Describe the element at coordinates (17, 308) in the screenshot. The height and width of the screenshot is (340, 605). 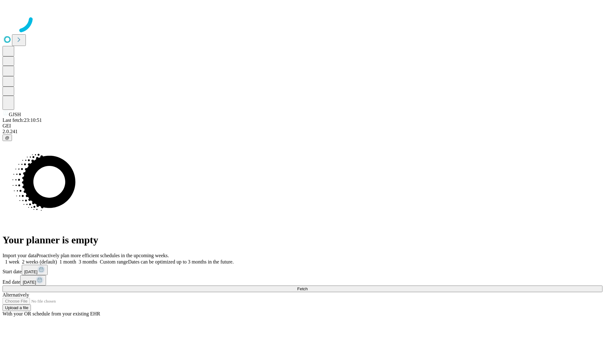
I see `button: Upload a file` at that location.